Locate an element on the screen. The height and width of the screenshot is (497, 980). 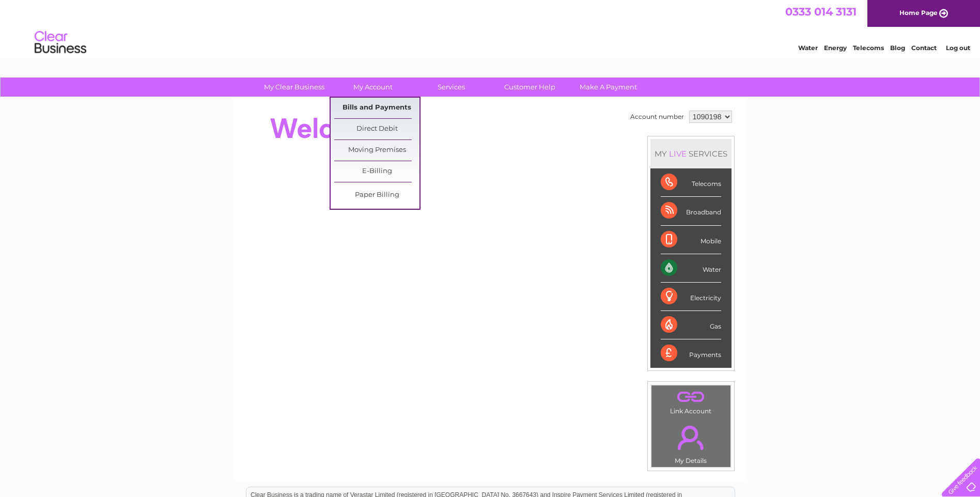
a: My Clear Business is located at coordinates (294, 87).